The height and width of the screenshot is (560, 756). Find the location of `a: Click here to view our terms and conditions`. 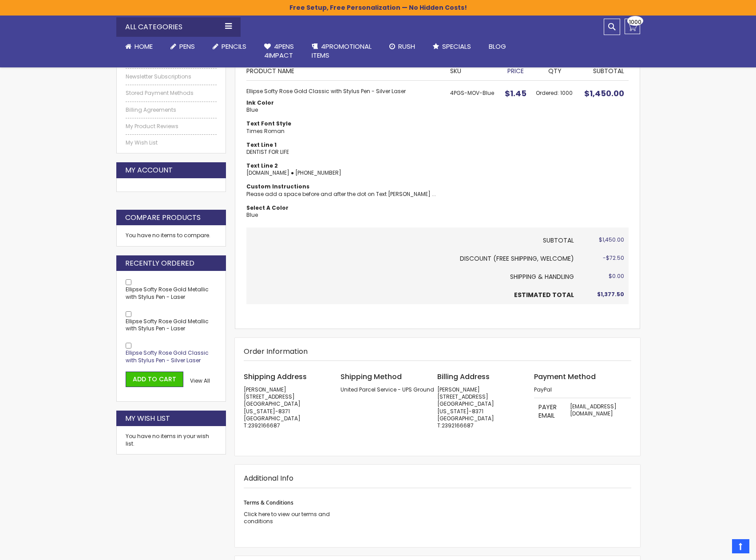

a: Click here to view our terms and conditions is located at coordinates (287, 518).